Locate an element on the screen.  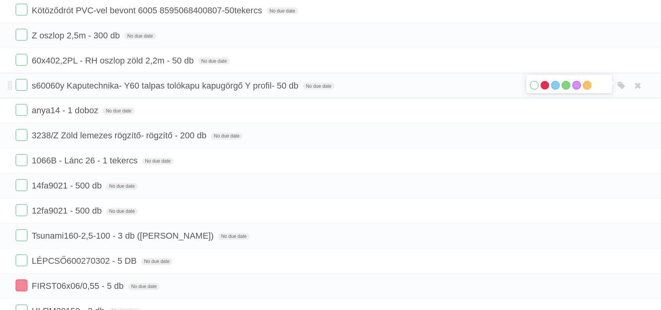
span: LÉPCSŐ600270302 - 5 DB is located at coordinates (85, 261).